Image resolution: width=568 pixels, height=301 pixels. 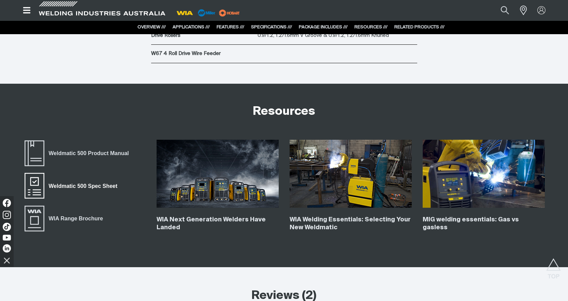 What do you see at coordinates (7, 260) in the screenshot?
I see `img: hide socials` at bounding box center [7, 260].